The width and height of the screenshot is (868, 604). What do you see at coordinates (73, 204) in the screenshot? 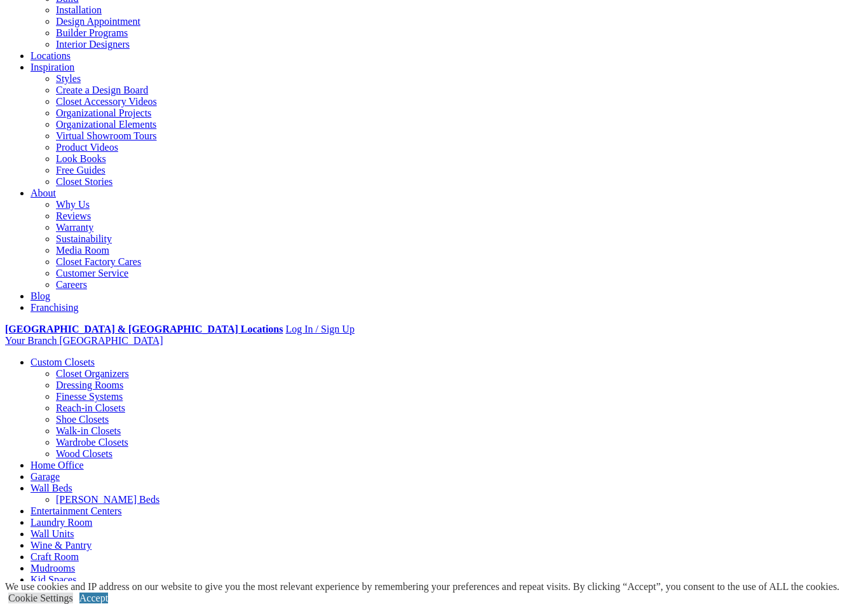
I see `a: Why Us` at bounding box center [73, 204].